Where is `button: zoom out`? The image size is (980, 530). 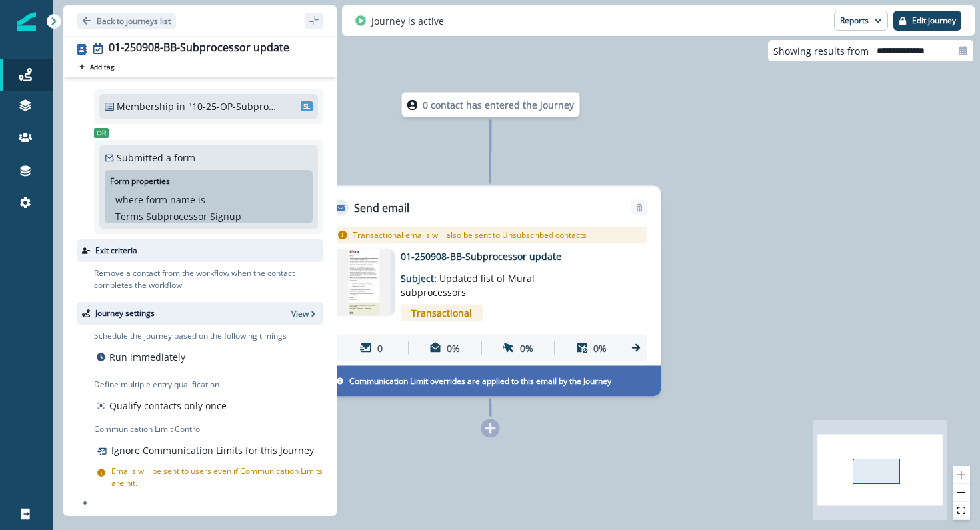 button: zoom out is located at coordinates (961, 493).